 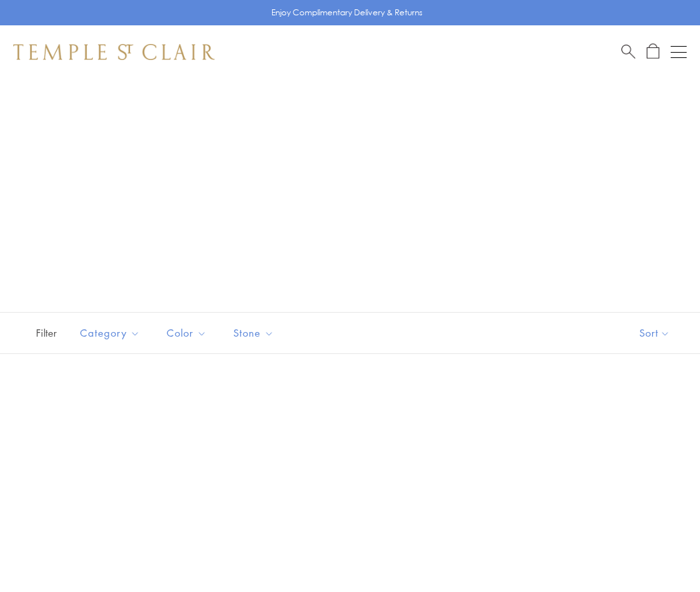 I want to click on a: Search, so click(x=629, y=51).